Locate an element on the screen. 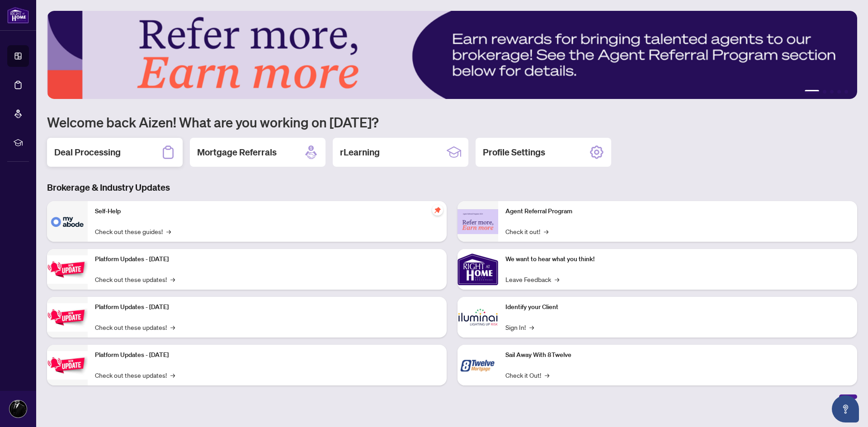 Image resolution: width=868 pixels, height=427 pixels. button: 5 is located at coordinates (846, 92).